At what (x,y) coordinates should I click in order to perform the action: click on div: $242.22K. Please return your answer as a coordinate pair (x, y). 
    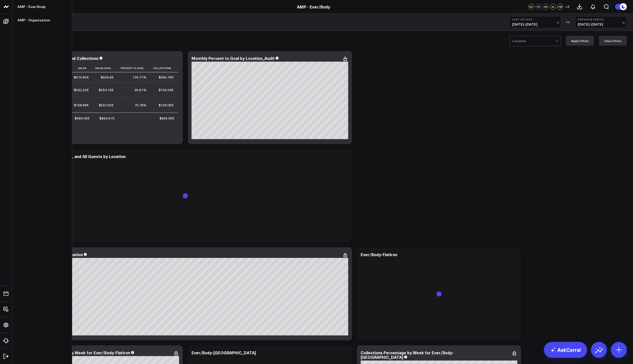
    Looking at the image, I should click on (81, 90).